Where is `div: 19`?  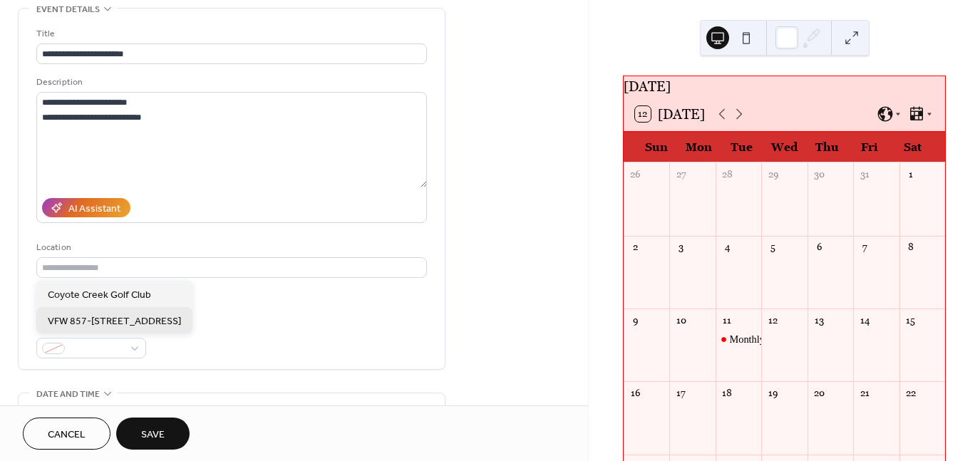 div: 19 is located at coordinates (773, 394).